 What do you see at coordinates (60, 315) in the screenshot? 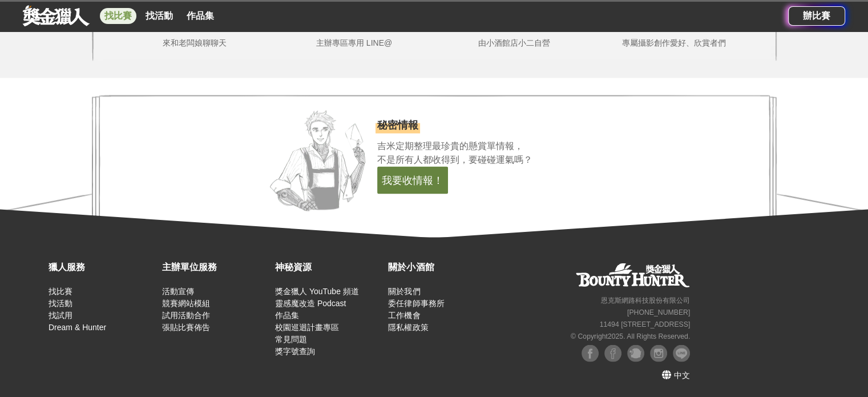
I see `a: 找試用` at bounding box center [60, 315].